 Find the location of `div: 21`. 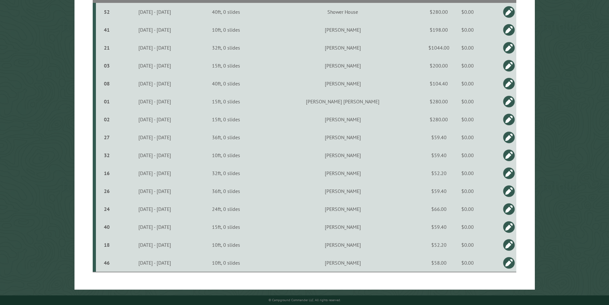

div: 21 is located at coordinates (107, 48).